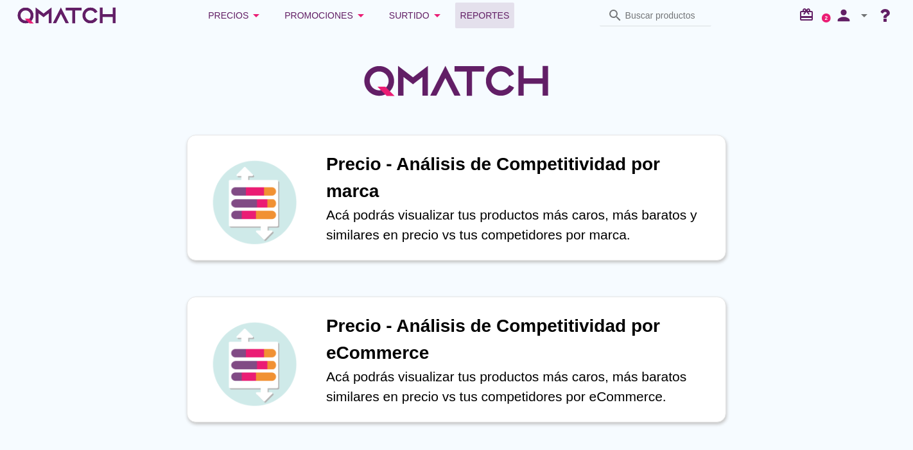  What do you see at coordinates (236, 15) in the screenshot?
I see `button: Precios` at bounding box center [236, 15].